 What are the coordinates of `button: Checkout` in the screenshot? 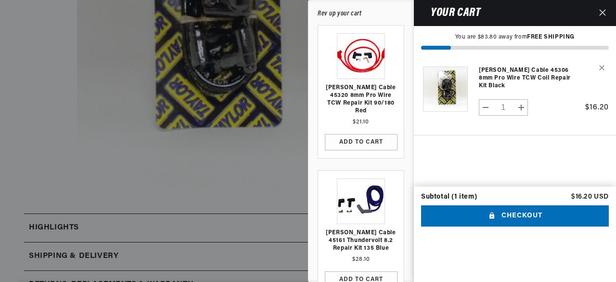 It's located at (515, 216).